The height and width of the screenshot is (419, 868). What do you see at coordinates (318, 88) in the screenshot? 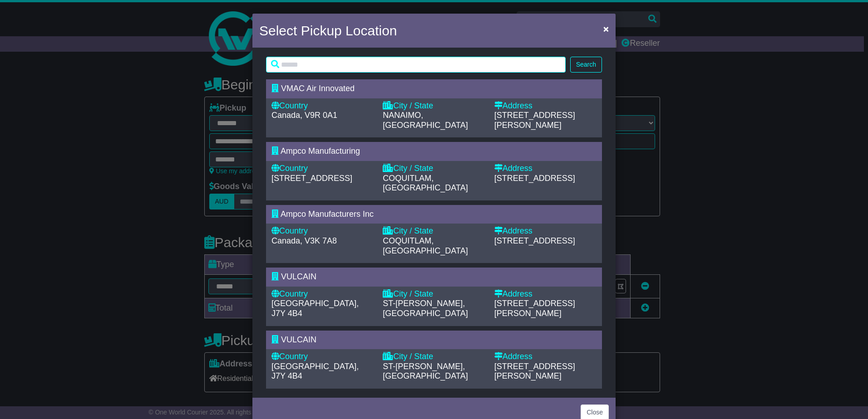
I see `span: VMAC Air Innovated` at bounding box center [318, 88].